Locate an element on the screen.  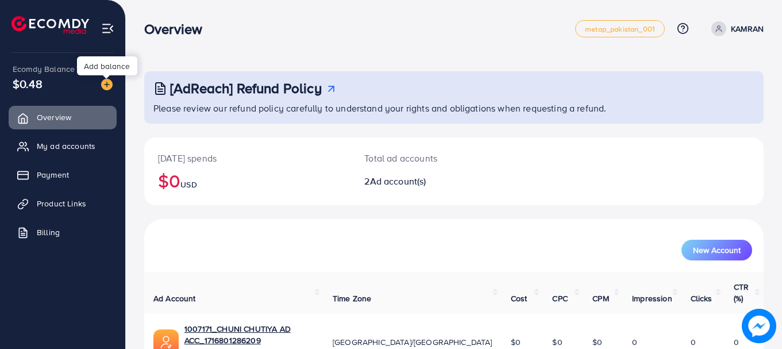
button: New Account is located at coordinates (716, 250).